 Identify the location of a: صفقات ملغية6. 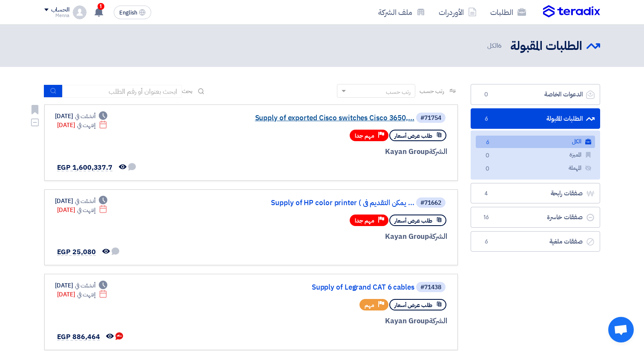
(535, 241).